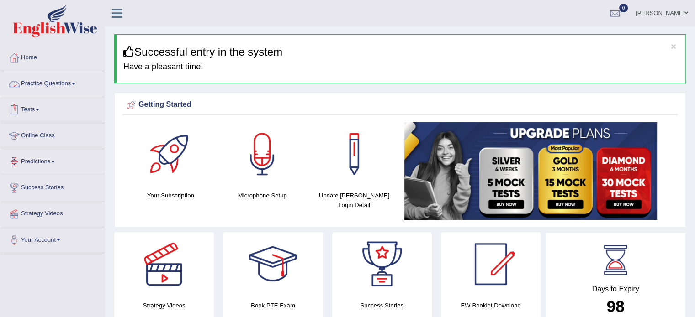  Describe the element at coordinates (53, 161) in the screenshot. I see `a: Predictions` at that location.